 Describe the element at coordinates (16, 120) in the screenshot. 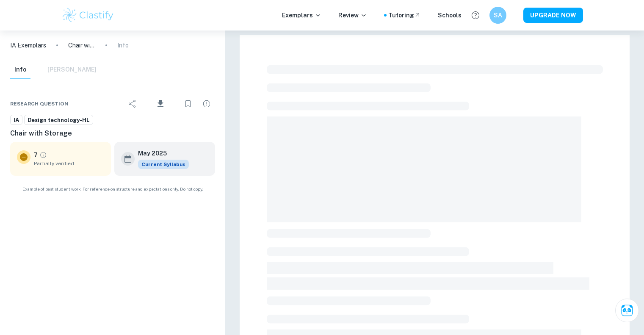

I see `a: IA` at that location.